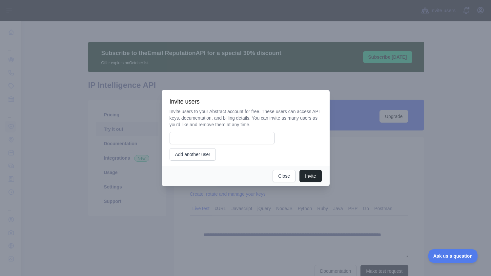 This screenshot has height=276, width=491. Describe the element at coordinates (246, 102) in the screenshot. I see `h3: Invite users` at that location.